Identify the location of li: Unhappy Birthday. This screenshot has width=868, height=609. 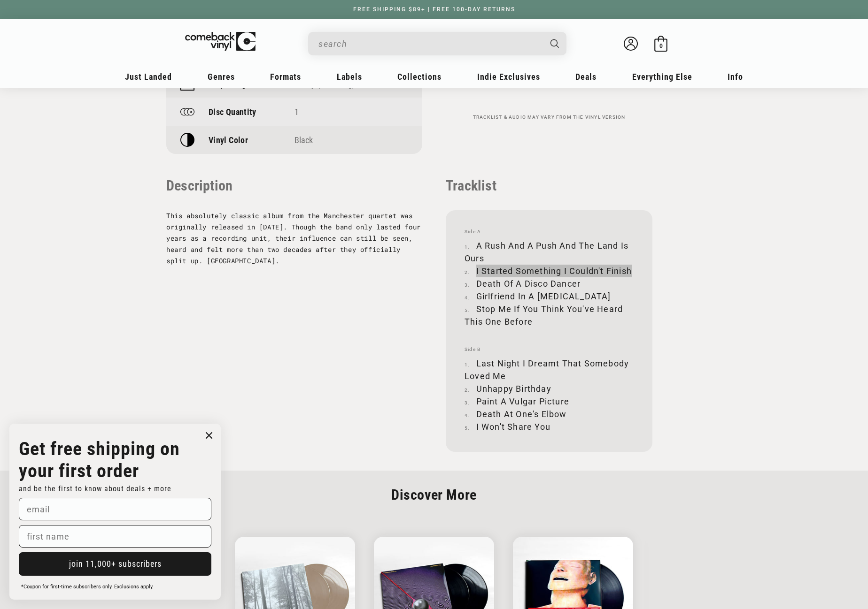
(549, 389).